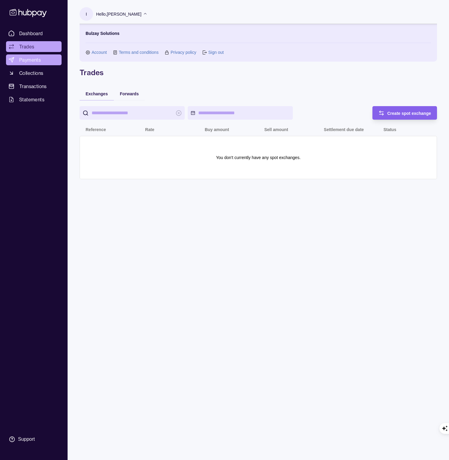  What do you see at coordinates (216, 52) in the screenshot?
I see `a: Sign out` at bounding box center [216, 52].